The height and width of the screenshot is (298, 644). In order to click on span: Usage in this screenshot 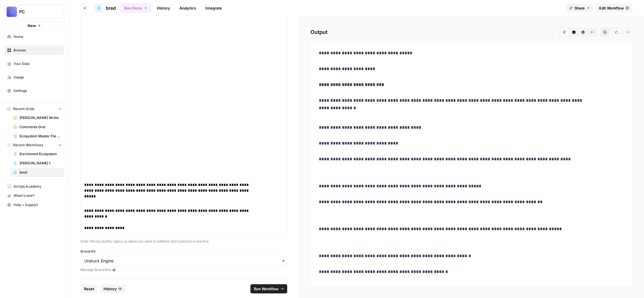, I will do `click(37, 78)`.